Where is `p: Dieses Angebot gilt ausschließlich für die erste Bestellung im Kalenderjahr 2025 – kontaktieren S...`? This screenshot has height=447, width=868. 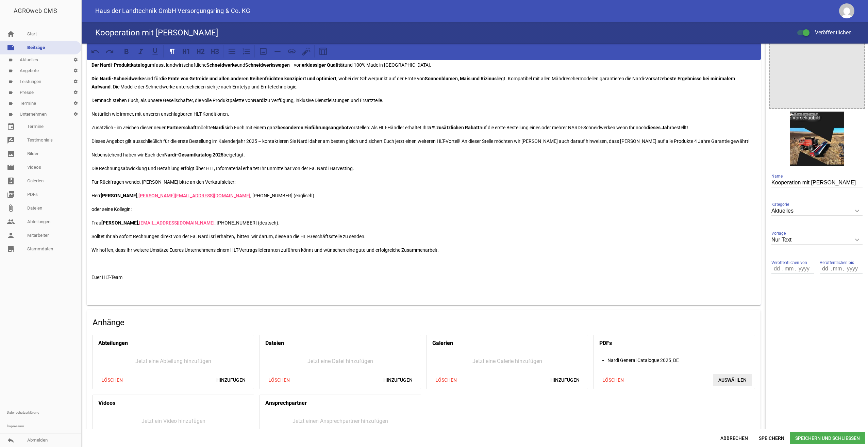
p: Dieses Angebot gilt ausschließlich für die erste Bestellung im Kalenderjahr 2025 – kontaktieren S... is located at coordinates (424, 141).